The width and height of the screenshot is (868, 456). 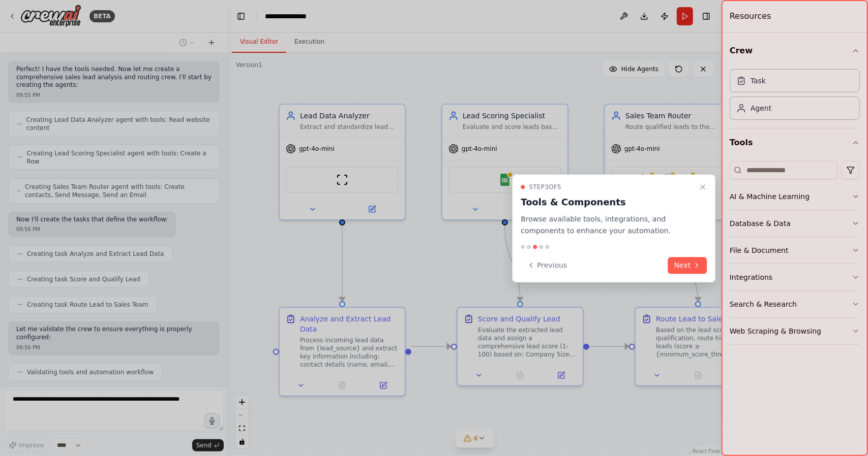 What do you see at coordinates (547, 265) in the screenshot?
I see `button: Previous` at bounding box center [547, 265].